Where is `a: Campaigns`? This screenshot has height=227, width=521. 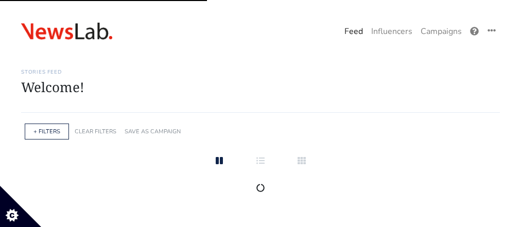 a: Campaigns is located at coordinates (441, 31).